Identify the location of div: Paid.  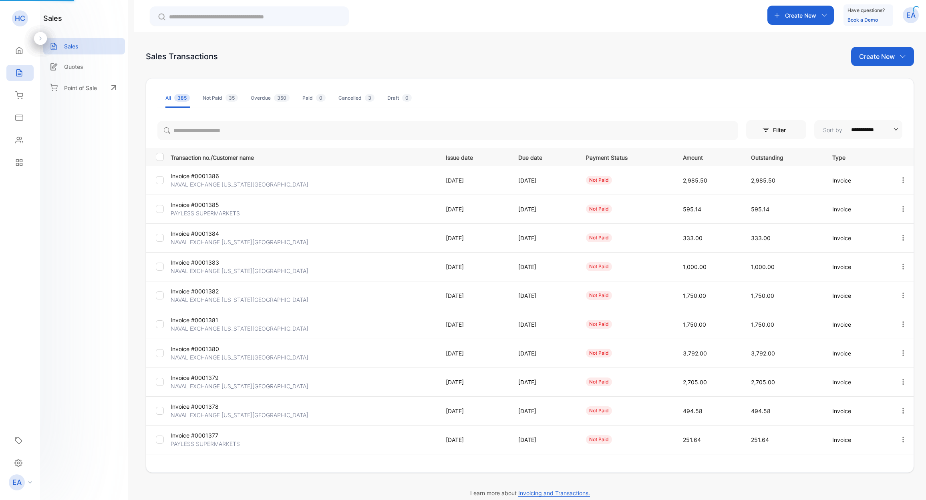
(314, 98).